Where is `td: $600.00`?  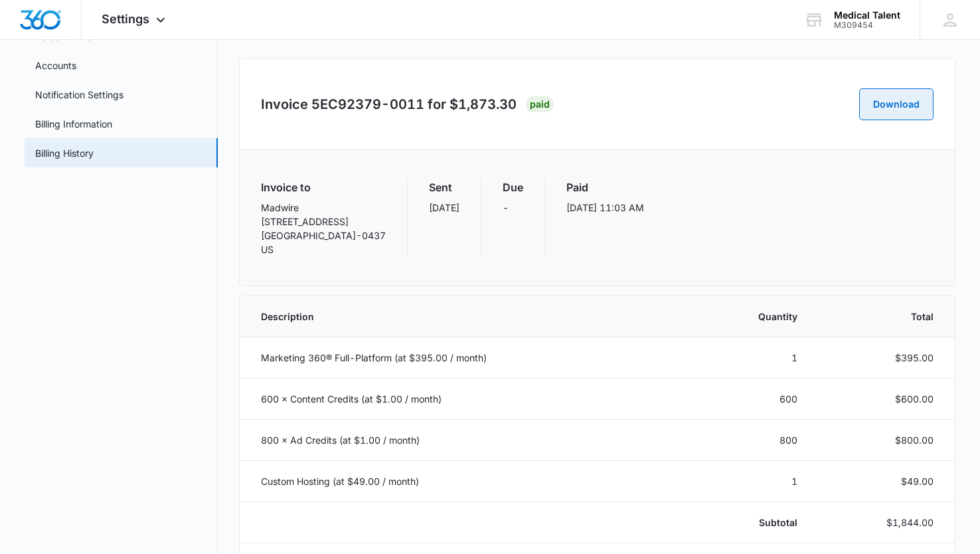
td: $600.00 is located at coordinates (884, 399).